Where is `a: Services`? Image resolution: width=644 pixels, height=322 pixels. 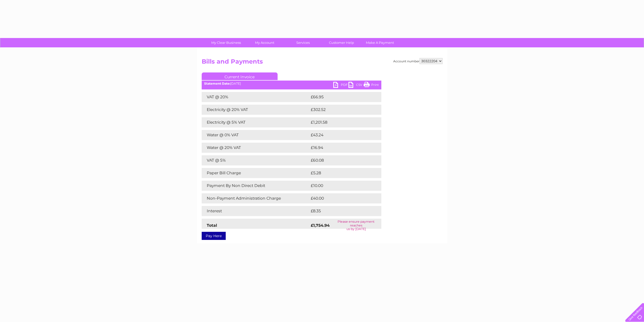 a: Services is located at coordinates (303, 42).